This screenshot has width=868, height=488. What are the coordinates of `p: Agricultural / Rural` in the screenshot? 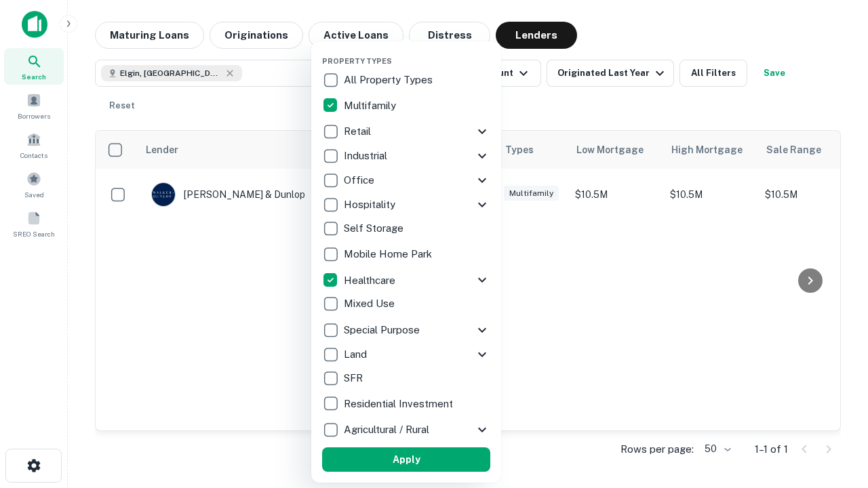 It's located at (388, 430).